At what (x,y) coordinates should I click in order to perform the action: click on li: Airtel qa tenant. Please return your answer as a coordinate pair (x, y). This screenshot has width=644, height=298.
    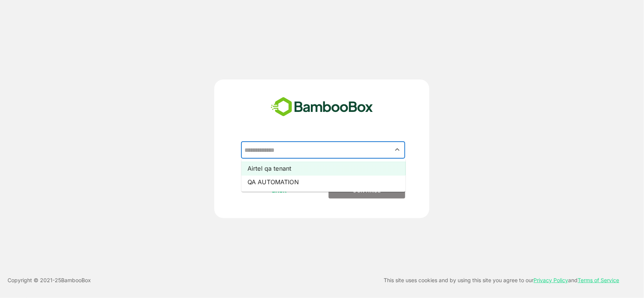
    Looking at the image, I should click on (323, 169).